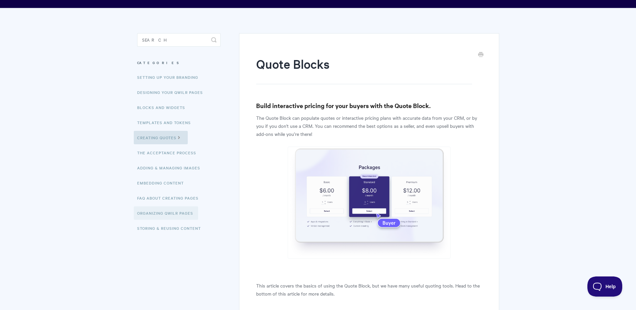 The image size is (636, 310). I want to click on a: Blocks and Widgets, so click(164, 107).